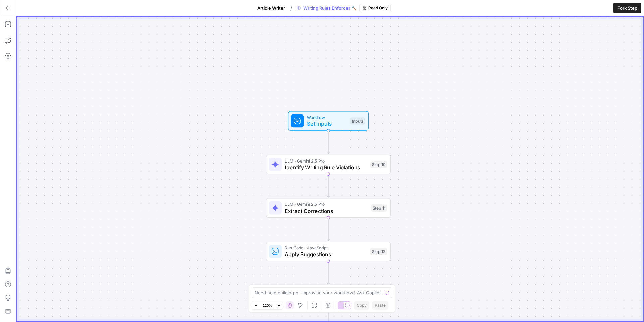 Image resolution: width=644 pixels, height=322 pixels. I want to click on span: Run Code · JavaScript, so click(326, 247).